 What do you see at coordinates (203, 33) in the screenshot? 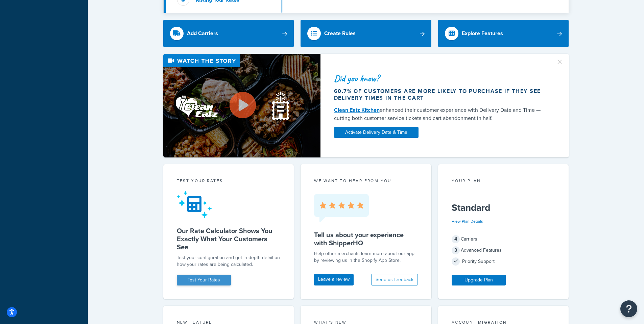
I see `div: Add Carriers` at bounding box center [203, 33].